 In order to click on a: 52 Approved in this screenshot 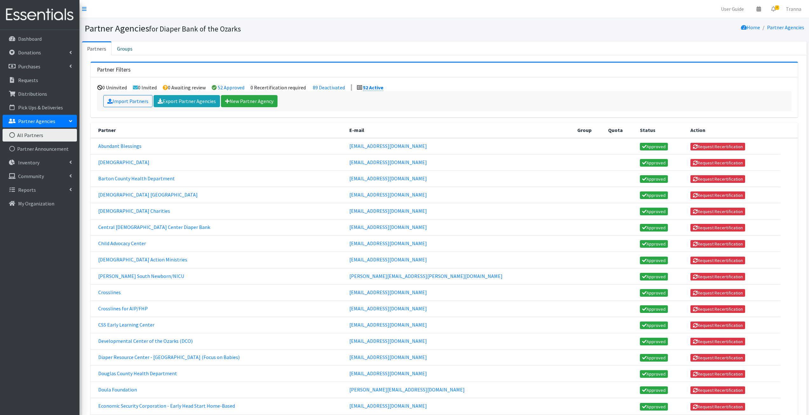, I will do `click(231, 87)`.